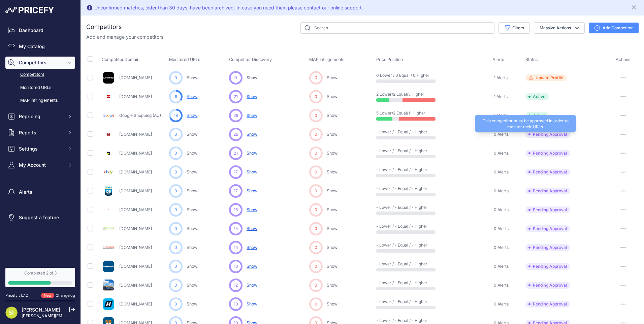  I want to click on a: Update Profile, so click(566, 78).